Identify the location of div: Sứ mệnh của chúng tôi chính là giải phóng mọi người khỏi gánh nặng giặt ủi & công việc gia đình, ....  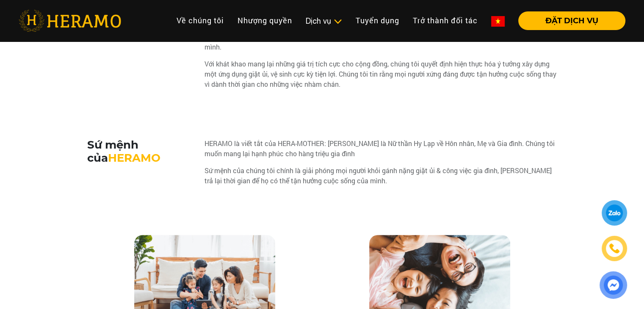
(381, 175).